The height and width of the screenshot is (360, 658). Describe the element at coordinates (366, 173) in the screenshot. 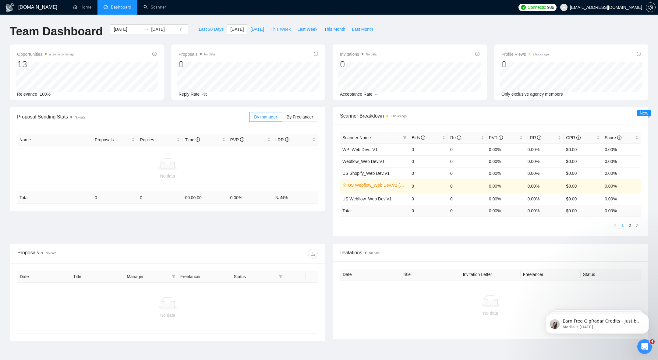

I see `a: US Shopify_Web Dev.V1` at that location.